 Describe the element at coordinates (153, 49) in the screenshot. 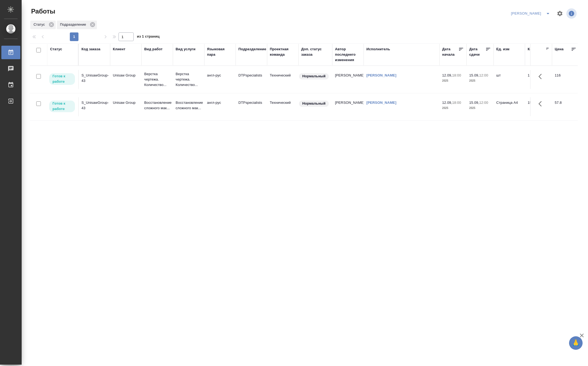

I see `div: Вид работ` at that location.